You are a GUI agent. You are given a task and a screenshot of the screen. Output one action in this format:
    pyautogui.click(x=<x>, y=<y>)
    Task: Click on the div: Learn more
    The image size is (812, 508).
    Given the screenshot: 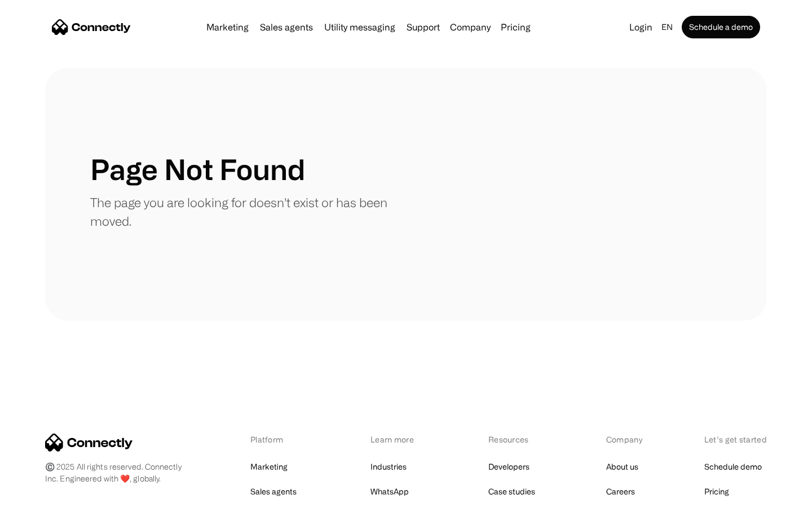 What is the action you would take?
    pyautogui.click(x=399, y=439)
    